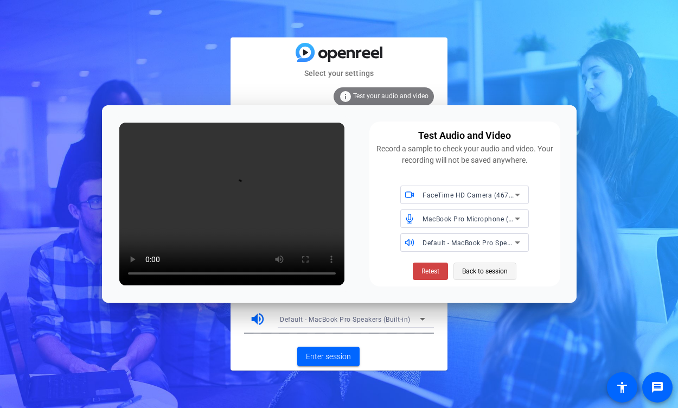 This screenshot has width=678, height=408. What do you see at coordinates (328, 356) in the screenshot?
I see `span: Enter session` at bounding box center [328, 356].